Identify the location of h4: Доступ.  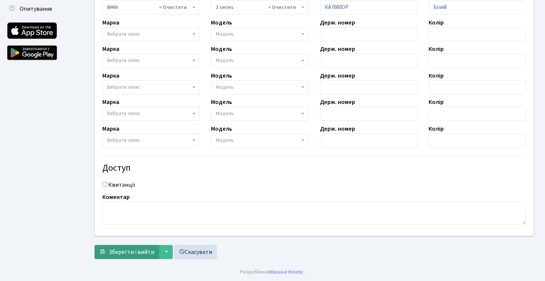
(314, 168).